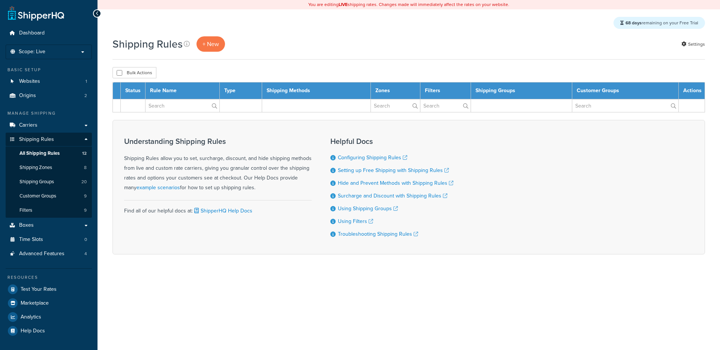 This screenshot has height=350, width=720. Describe the element at coordinates (240, 91) in the screenshot. I see `th: Type` at that location.